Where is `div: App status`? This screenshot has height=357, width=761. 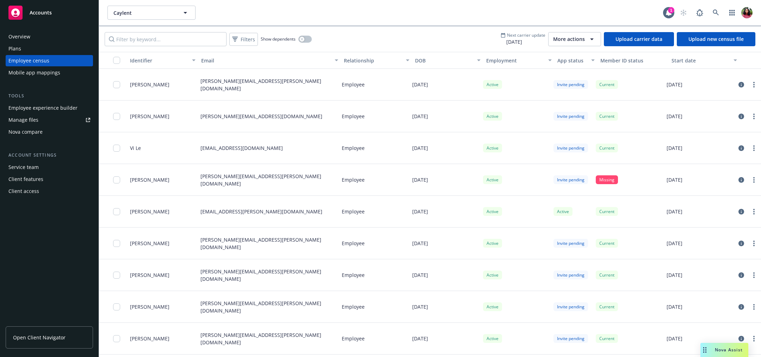
div: App status is located at coordinates (572, 60).